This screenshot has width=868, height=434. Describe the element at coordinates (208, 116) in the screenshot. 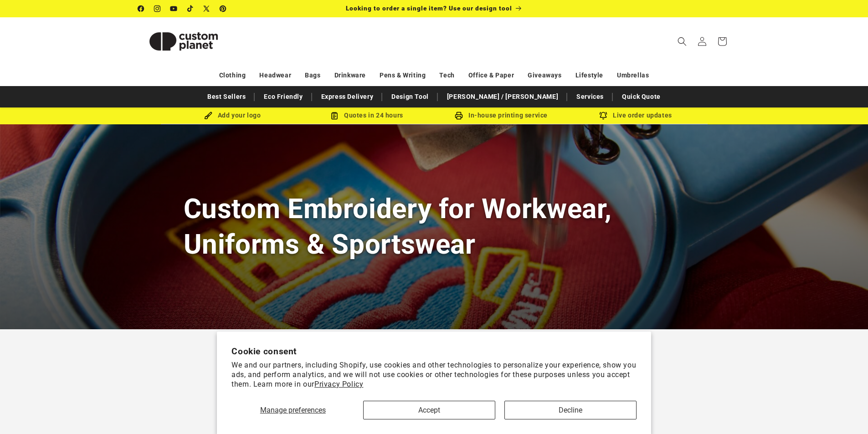

I see `img: Brush Icon` at that location.